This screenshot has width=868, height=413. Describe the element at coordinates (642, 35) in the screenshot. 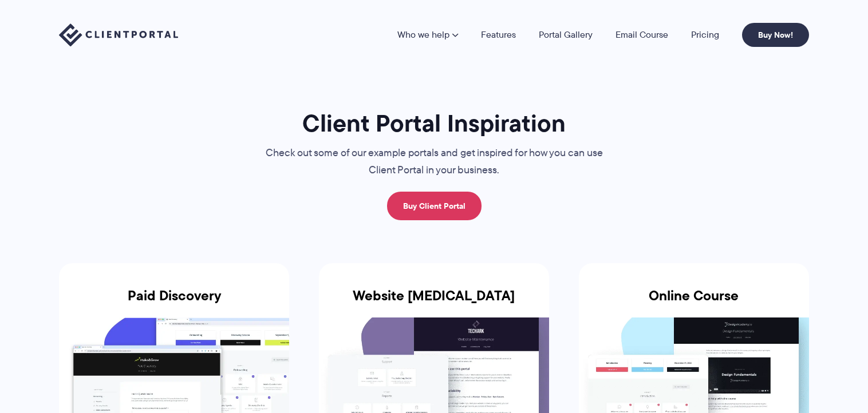

I see `a: Email Course` at that location.